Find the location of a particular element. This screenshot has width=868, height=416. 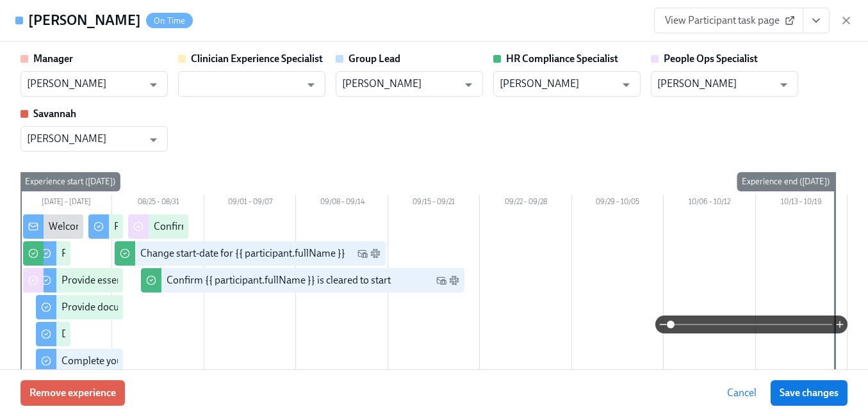

div: 09/08 – 09/14 is located at coordinates (341, 203).